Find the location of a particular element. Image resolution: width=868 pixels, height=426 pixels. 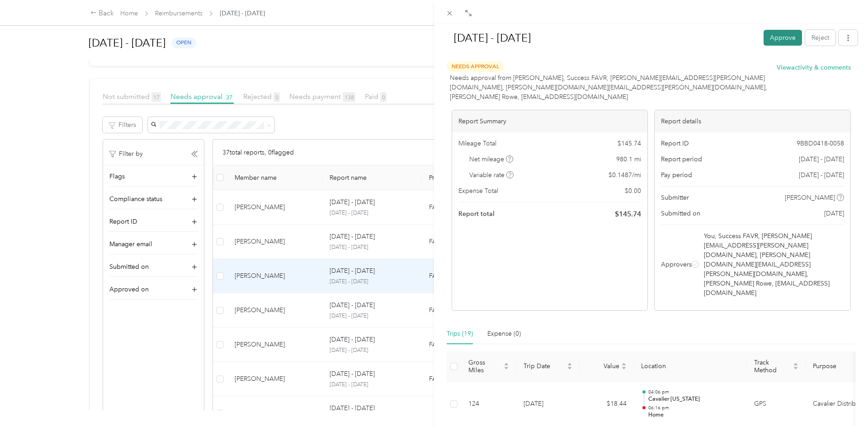

span: Submitter is located at coordinates (675, 197).